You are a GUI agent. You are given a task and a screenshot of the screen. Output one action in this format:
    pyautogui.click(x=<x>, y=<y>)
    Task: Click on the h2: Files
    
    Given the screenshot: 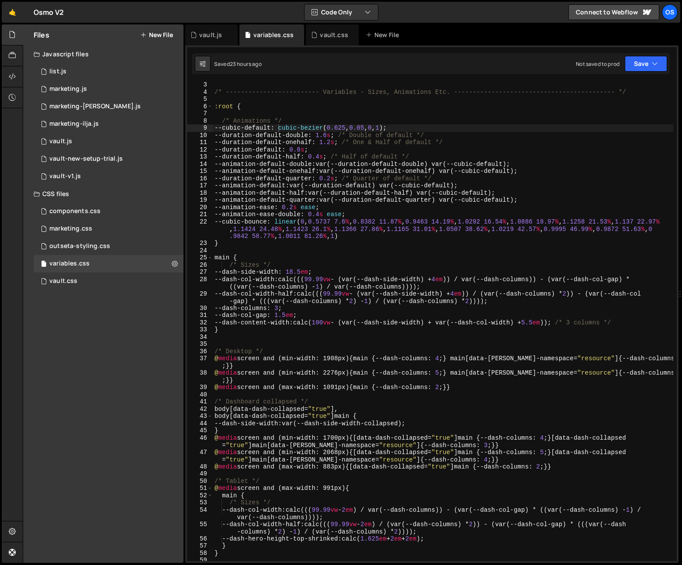 What is the action you would take?
    pyautogui.click(x=41, y=35)
    